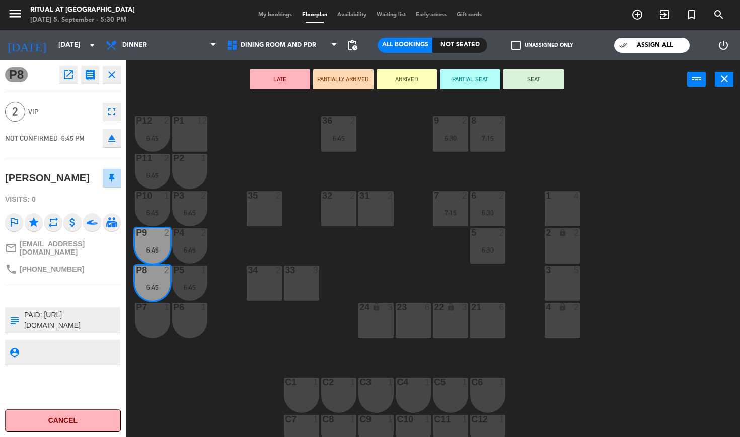 The height and width of the screenshot is (437, 740). Describe the element at coordinates (719, 15) in the screenshot. I see `i: search` at that location.